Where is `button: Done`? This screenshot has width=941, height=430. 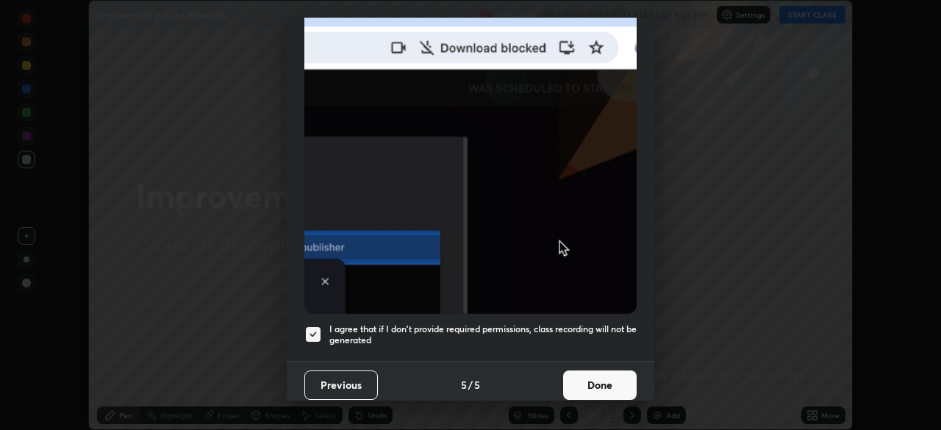 button: Done is located at coordinates (600, 385).